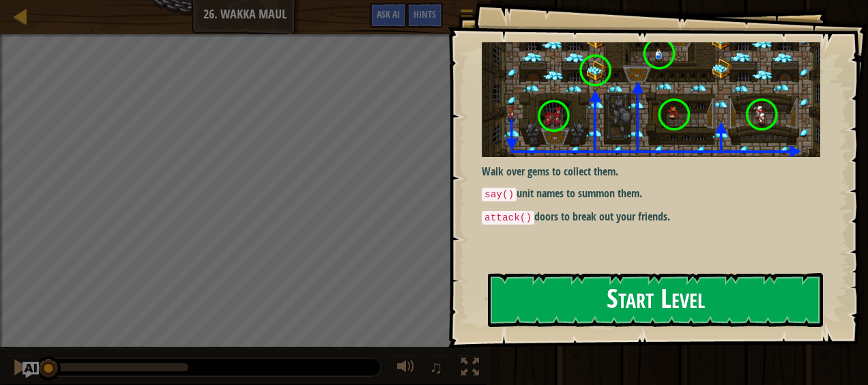 Image resolution: width=868 pixels, height=385 pixels. Describe the element at coordinates (20, 368) in the screenshot. I see `button: Ctrl + P: Pause` at that location.